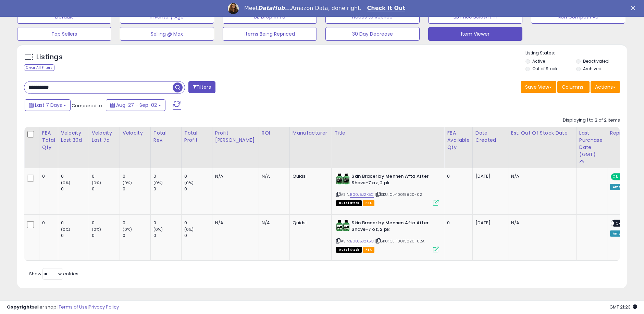 This screenshot has width=644, height=314. I want to click on button: Actions, so click(605, 87).